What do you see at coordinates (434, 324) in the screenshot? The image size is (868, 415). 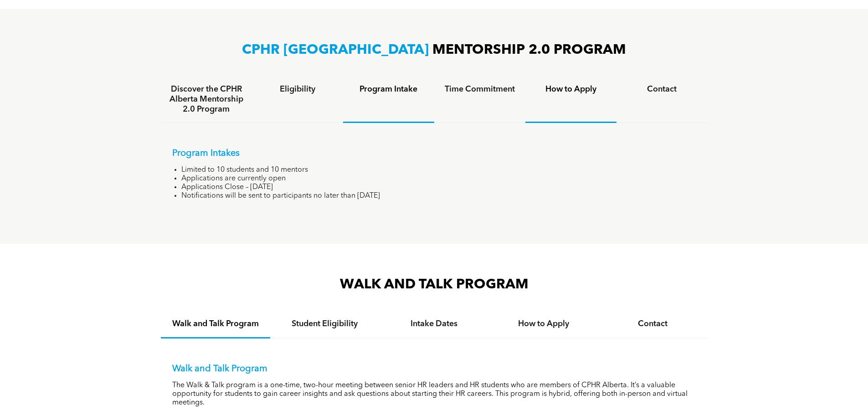 I see `h4: Intake Dates` at bounding box center [434, 324].